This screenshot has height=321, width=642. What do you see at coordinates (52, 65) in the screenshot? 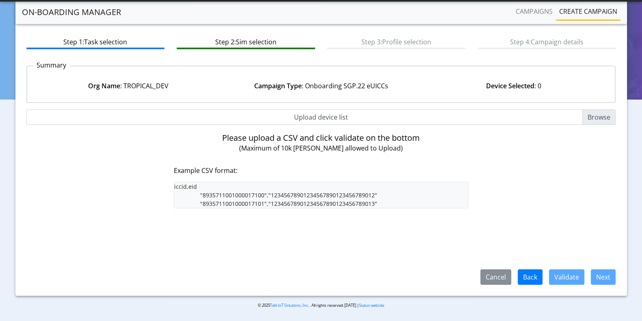
I see `p: Summary` at bounding box center [52, 65].